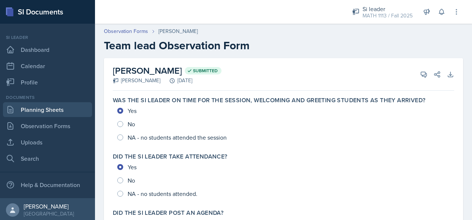 The image size is (472, 220). I want to click on a: Planning Sheets, so click(47, 110).